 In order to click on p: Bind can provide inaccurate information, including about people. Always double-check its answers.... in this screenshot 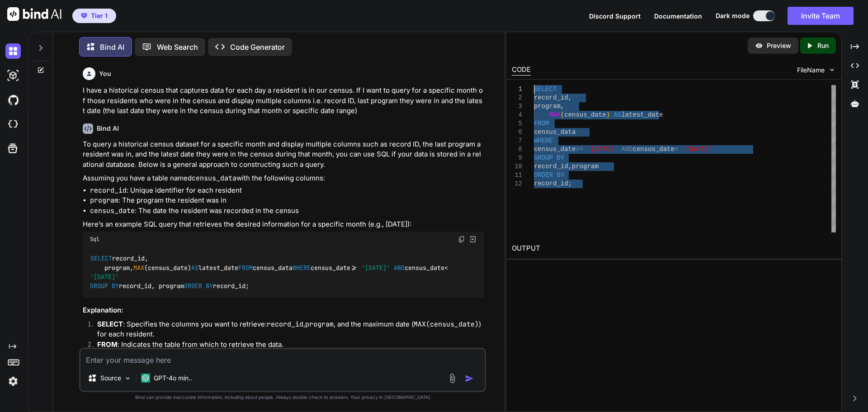, I will do `click(282, 397)`.